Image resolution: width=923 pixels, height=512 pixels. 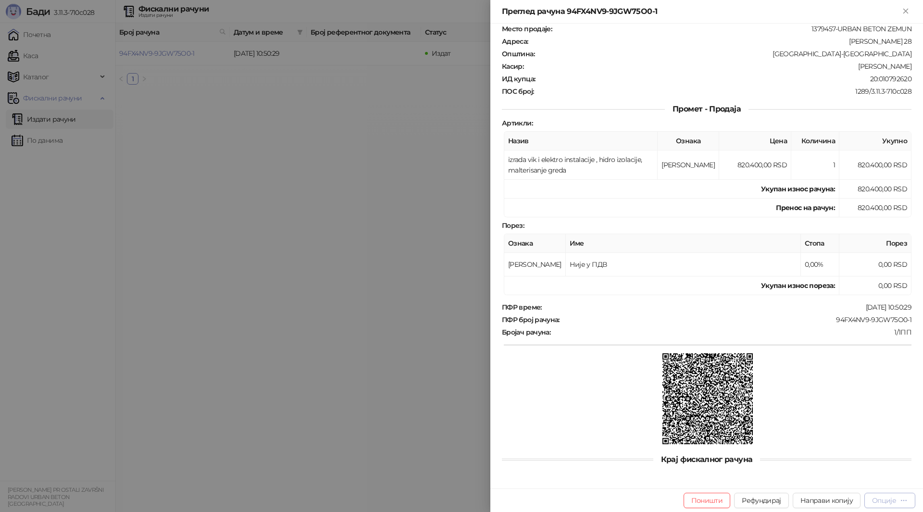 I want to click on strong: Општина :, so click(x=518, y=54).